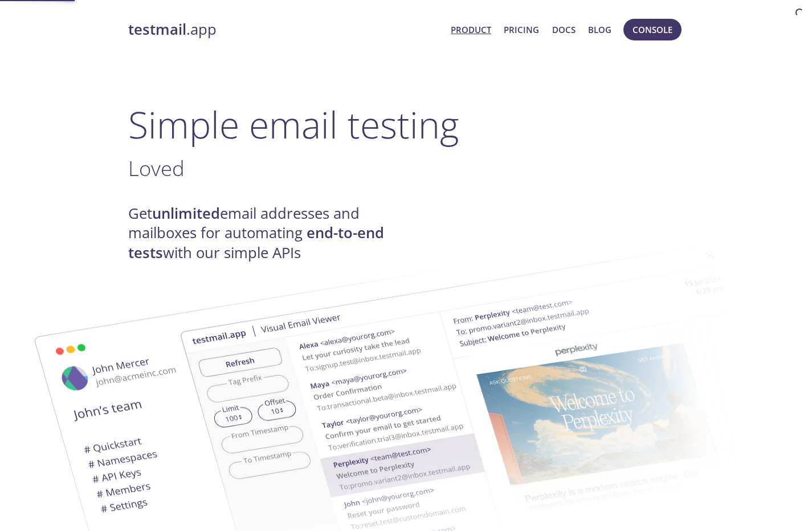 Image resolution: width=812 pixels, height=531 pixels. Describe the element at coordinates (186, 213) in the screenshot. I see `strong: unlimited` at that location.